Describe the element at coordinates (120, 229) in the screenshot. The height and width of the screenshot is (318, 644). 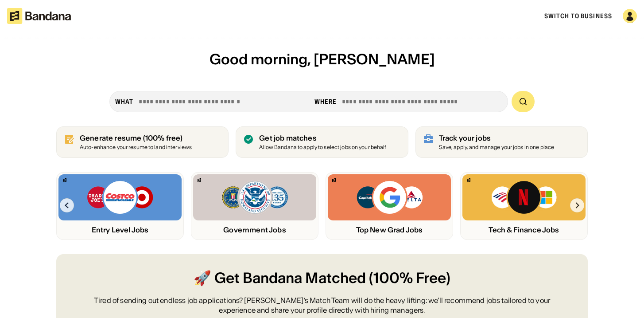
I see `div: Entry Level Jobs` at that location.